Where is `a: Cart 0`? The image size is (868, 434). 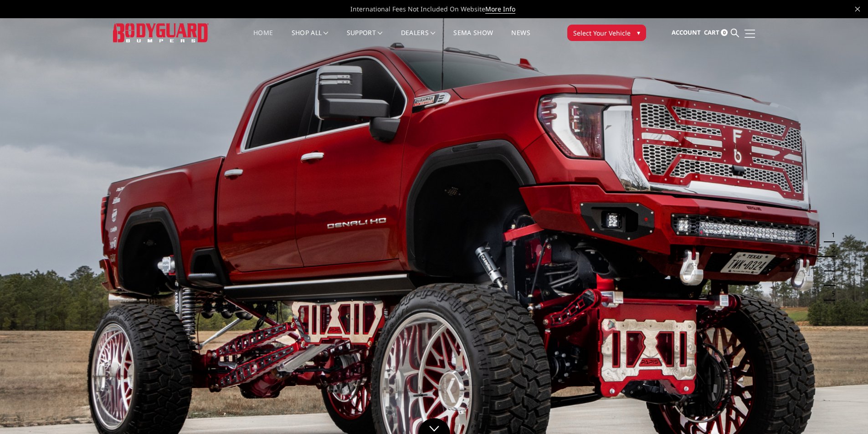 a: Cart 0 is located at coordinates (716, 33).